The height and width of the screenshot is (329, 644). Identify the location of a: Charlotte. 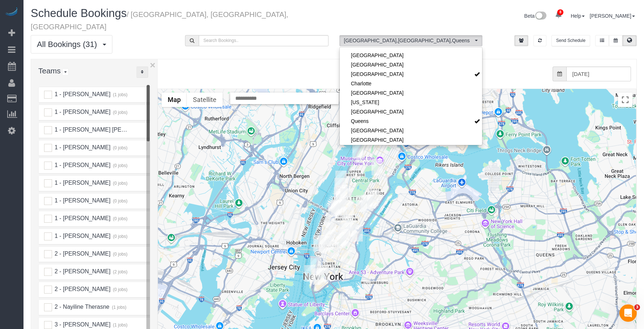
(411, 83).